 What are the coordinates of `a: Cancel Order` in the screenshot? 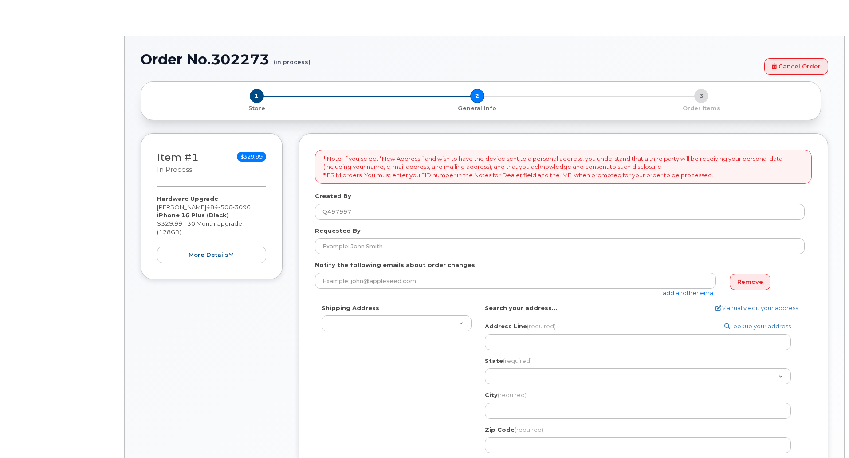 It's located at (797, 66).